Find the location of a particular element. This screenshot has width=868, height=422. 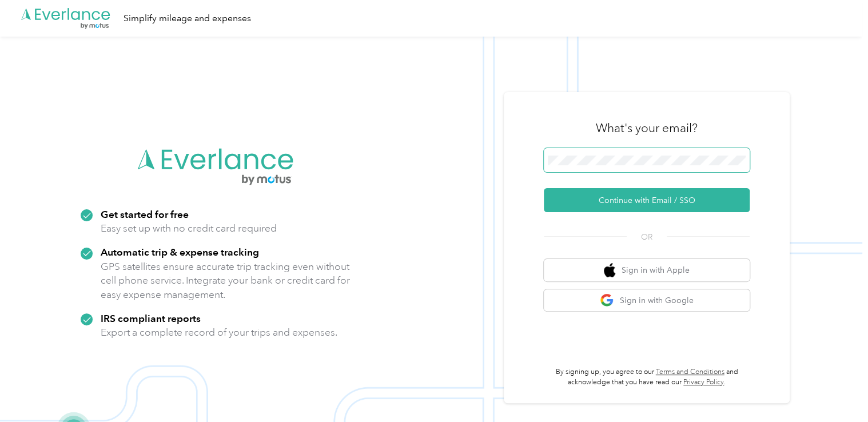

strong: IRS compliant reports is located at coordinates (150, 318).